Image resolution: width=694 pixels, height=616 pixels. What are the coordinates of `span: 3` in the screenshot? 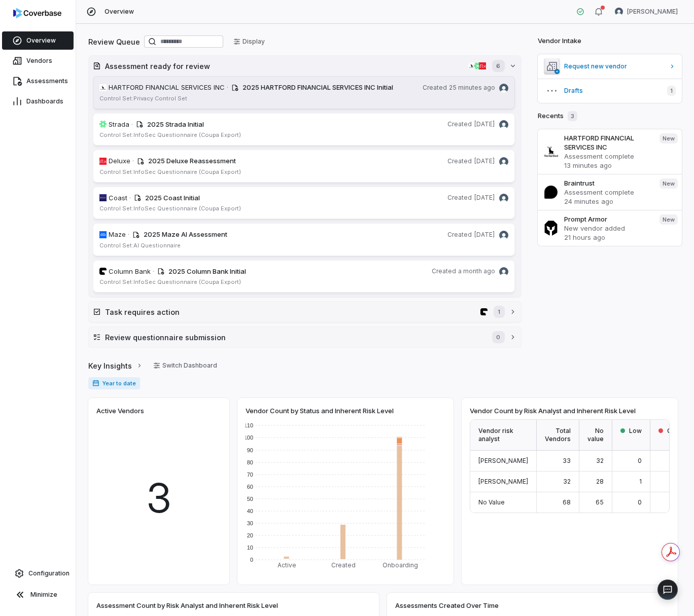 It's located at (159, 498).